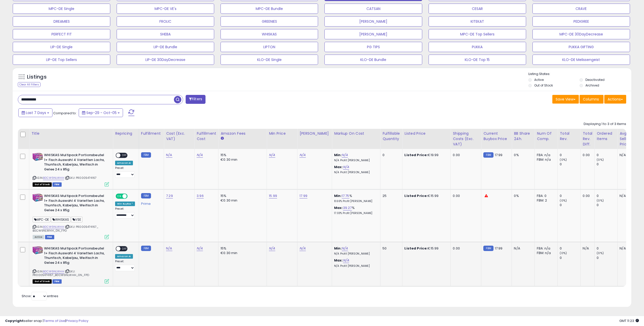 The height and width of the screenshot is (326, 644). I want to click on span: 2025-10-13 11:23 GMT, so click(629, 321).